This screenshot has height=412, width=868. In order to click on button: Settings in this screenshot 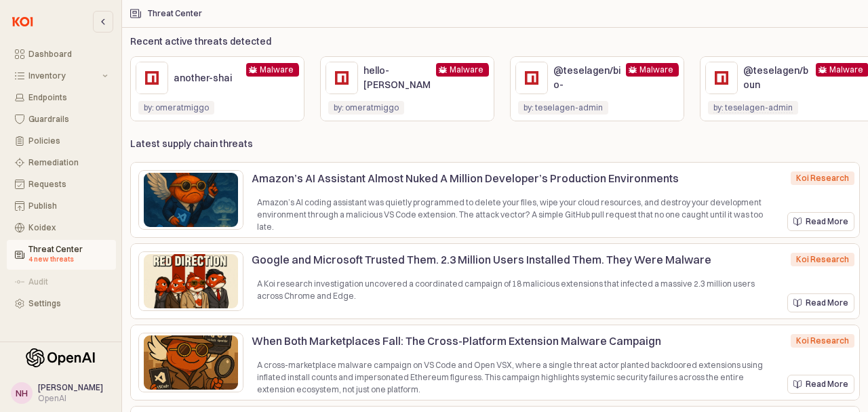, I will do `click(61, 303)`.